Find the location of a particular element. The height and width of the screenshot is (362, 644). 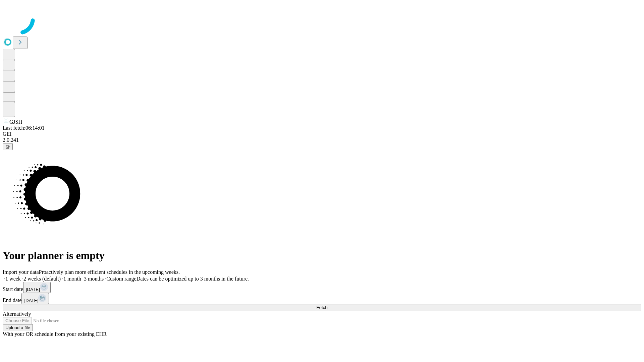

span: Alternatively is located at coordinates (17, 313).